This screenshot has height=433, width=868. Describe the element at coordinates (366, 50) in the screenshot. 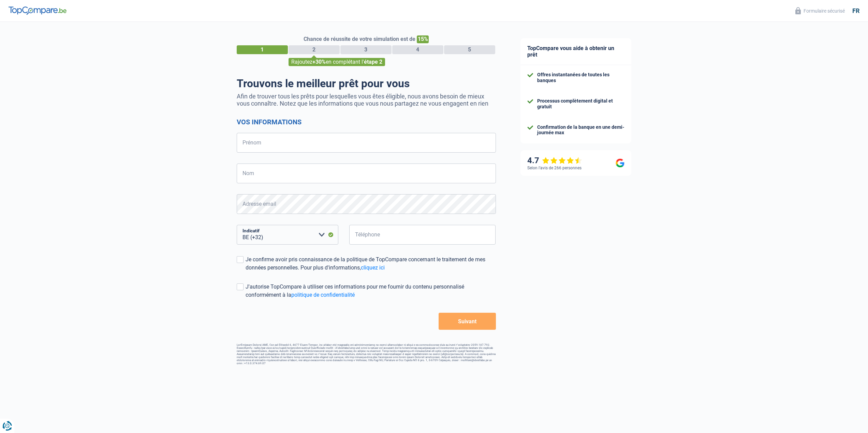

I see `div: 3` at that location.